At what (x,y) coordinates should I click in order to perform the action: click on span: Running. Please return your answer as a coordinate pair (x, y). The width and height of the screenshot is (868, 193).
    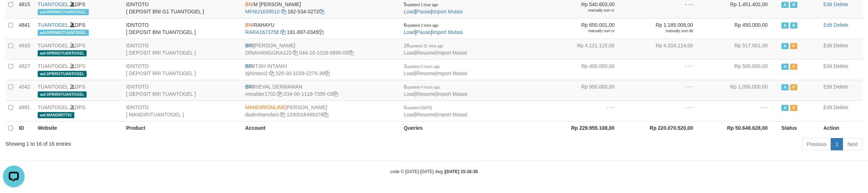
    Looking at the image, I should click on (794, 5).